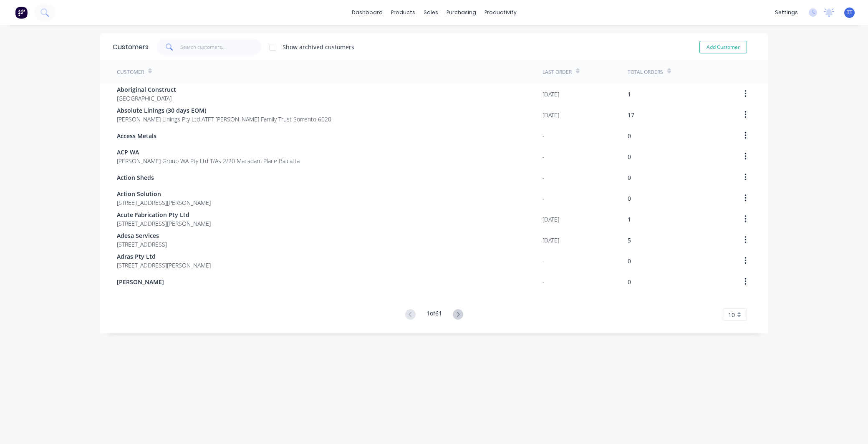 This screenshot has height=444, width=868. Describe the element at coordinates (208, 152) in the screenshot. I see `span: ACP WA` at that location.